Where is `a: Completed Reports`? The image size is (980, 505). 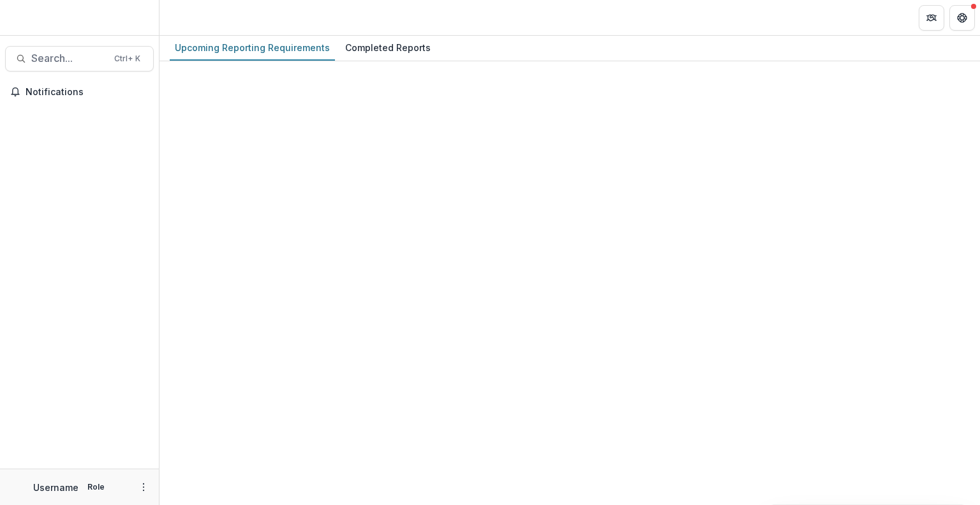 a: Completed Reports is located at coordinates (388, 48).